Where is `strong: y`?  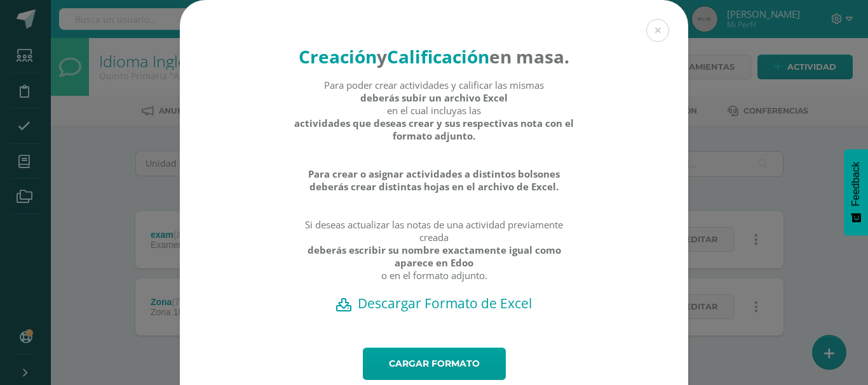 strong: y is located at coordinates (382, 56).